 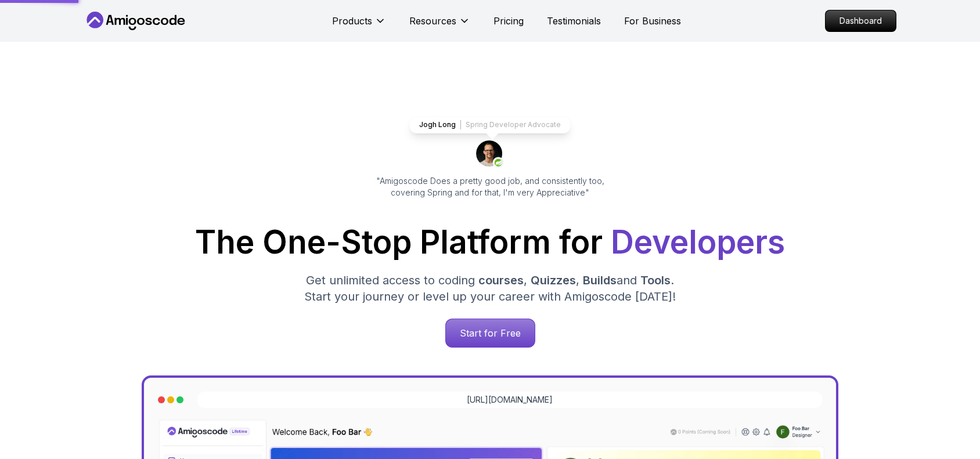 I want to click on span: courses, so click(x=501, y=280).